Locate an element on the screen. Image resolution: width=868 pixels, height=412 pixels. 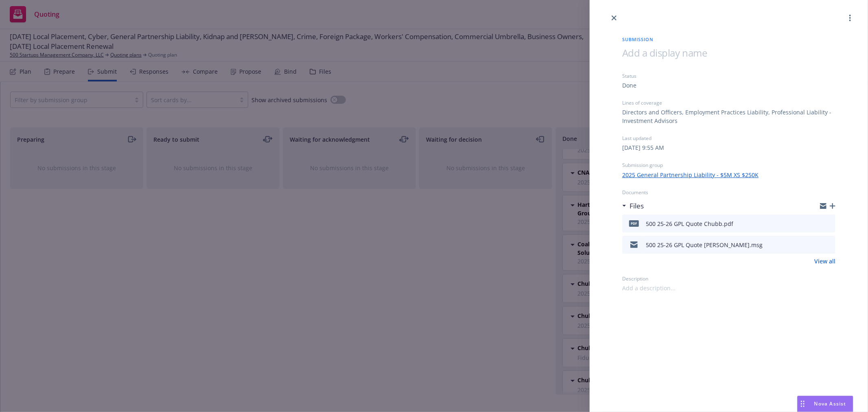
div: 500 25-26 GPL Quote Chubb.pdf is located at coordinates (690, 224).